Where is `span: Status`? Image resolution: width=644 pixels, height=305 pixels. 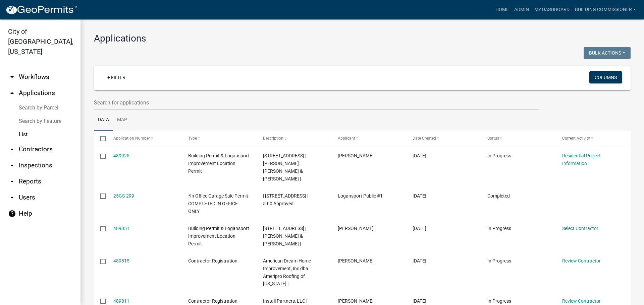
span: Status is located at coordinates (493, 138).